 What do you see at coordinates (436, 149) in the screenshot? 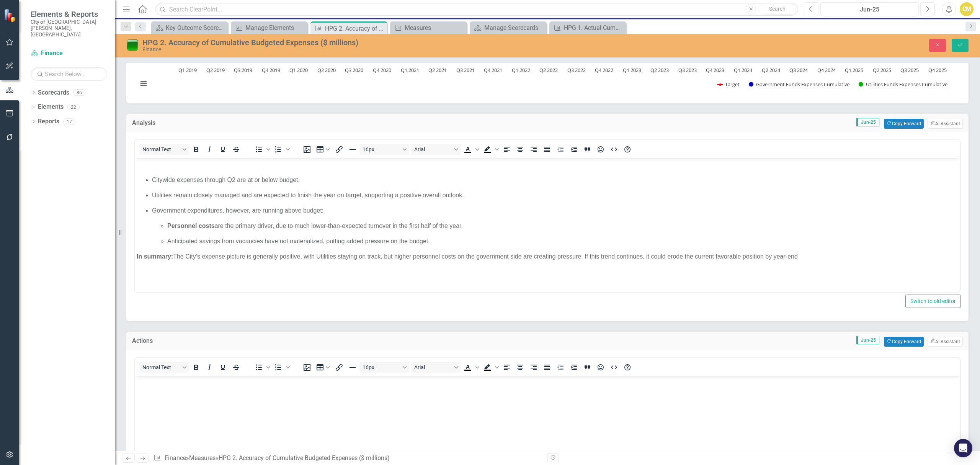
I see `button: Font Arial` at bounding box center [436, 149].